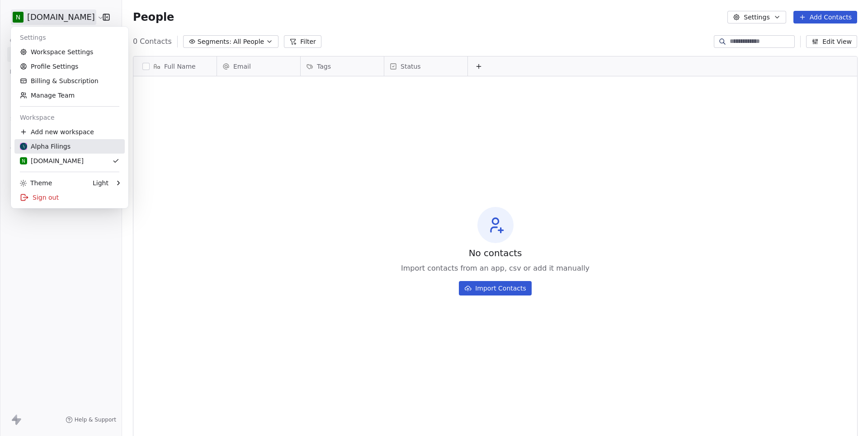 The width and height of the screenshot is (868, 436). What do you see at coordinates (45, 147) in the screenshot?
I see `div: Alpha Filings` at bounding box center [45, 147].